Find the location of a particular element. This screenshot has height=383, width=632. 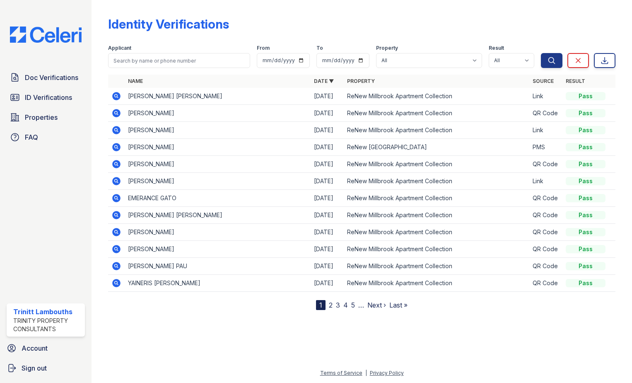

a: Name is located at coordinates (135, 81).